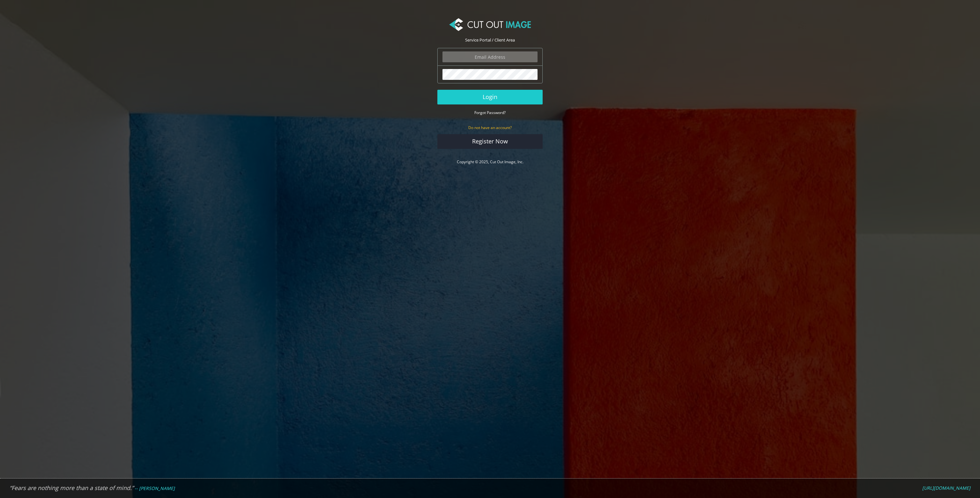  Describe the element at coordinates (490, 127) in the screenshot. I see `small: Do not have an account?` at that location.